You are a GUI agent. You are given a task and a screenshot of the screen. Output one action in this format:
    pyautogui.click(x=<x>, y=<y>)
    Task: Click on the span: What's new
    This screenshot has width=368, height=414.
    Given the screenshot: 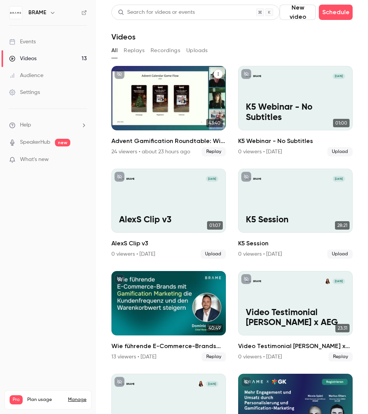 What is the action you would take?
    pyautogui.click(x=34, y=160)
    